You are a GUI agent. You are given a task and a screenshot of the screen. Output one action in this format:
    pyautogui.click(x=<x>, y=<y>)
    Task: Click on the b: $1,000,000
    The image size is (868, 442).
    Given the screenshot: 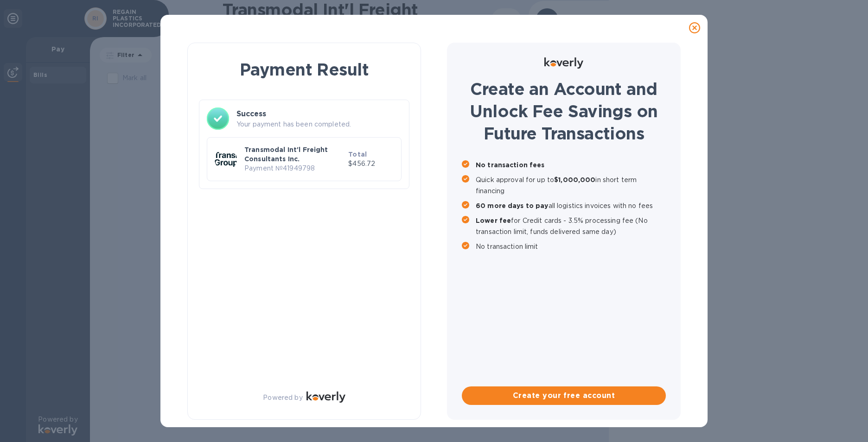 What is the action you would take?
    pyautogui.click(x=574, y=180)
    